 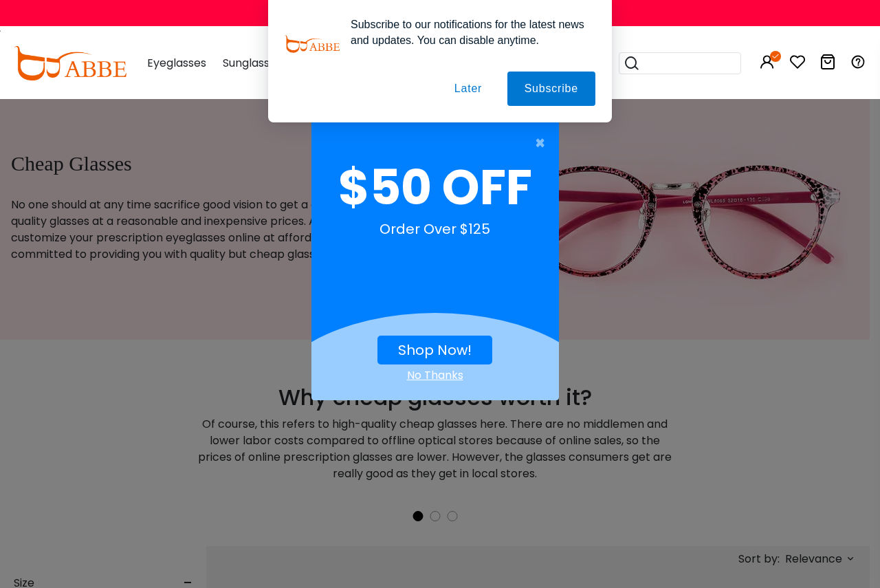 What do you see at coordinates (435, 236) in the screenshot?
I see `div: Order Over $125` at bounding box center [435, 236].